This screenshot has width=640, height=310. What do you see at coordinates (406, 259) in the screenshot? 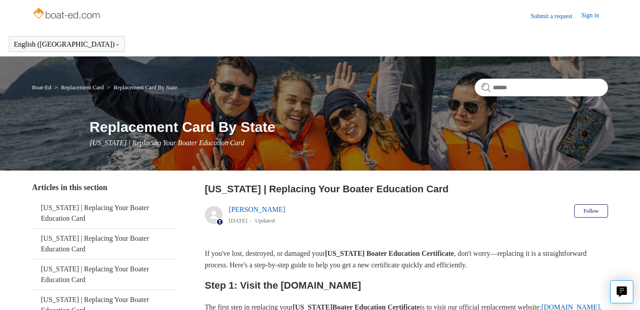
I see `p: If you've lost, destroyed, or damaged your , don't worry—replacing it is a straightforward proces...` at bounding box center [406, 259].